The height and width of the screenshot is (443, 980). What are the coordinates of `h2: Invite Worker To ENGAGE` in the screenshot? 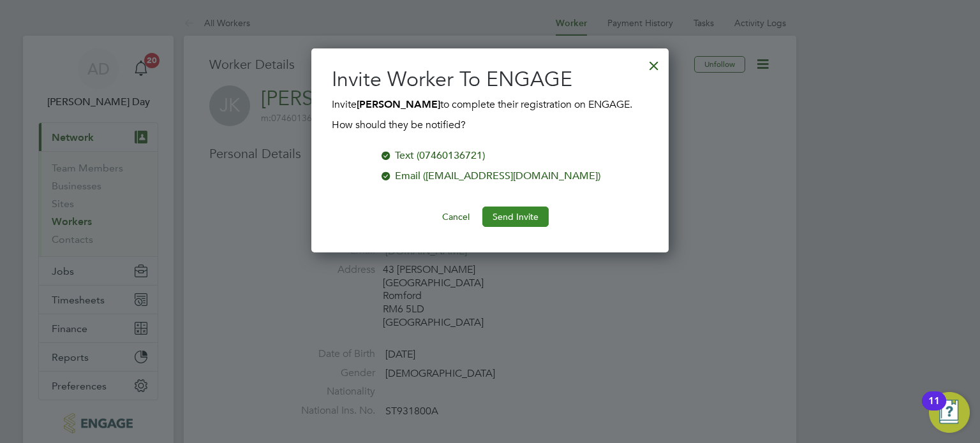 It's located at (490, 80).